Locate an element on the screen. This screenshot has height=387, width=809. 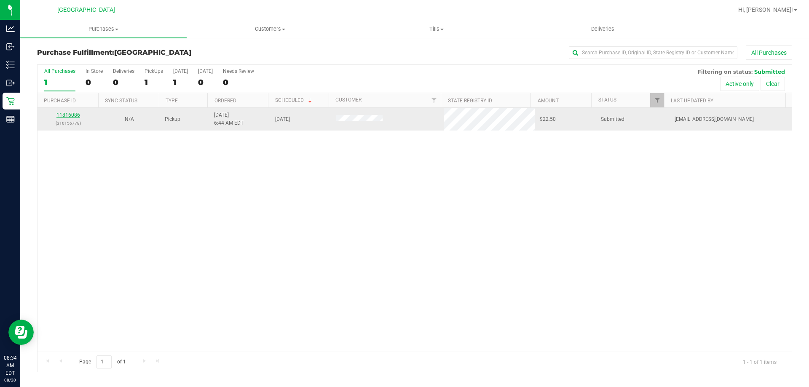
span: Pickup is located at coordinates (172, 119).